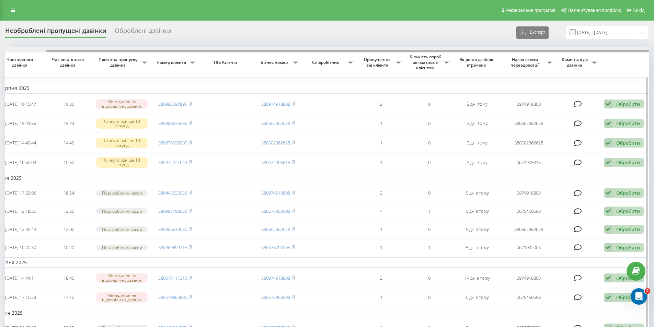  I want to click on td: 10:50, so click(69, 162).